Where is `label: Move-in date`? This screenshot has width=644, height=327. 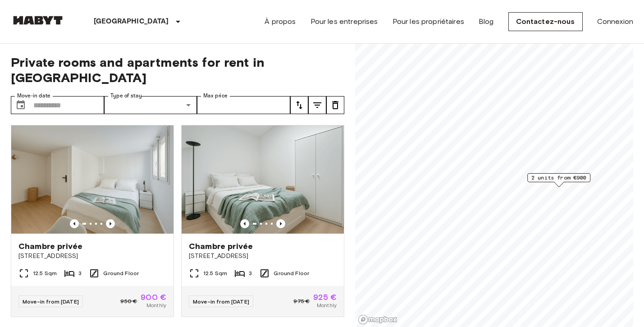 label: Move-in date is located at coordinates (34, 96).